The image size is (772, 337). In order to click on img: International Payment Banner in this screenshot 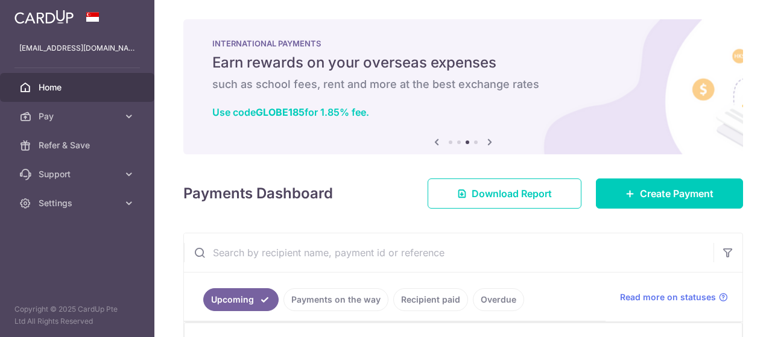, I will do `click(463, 87)`.